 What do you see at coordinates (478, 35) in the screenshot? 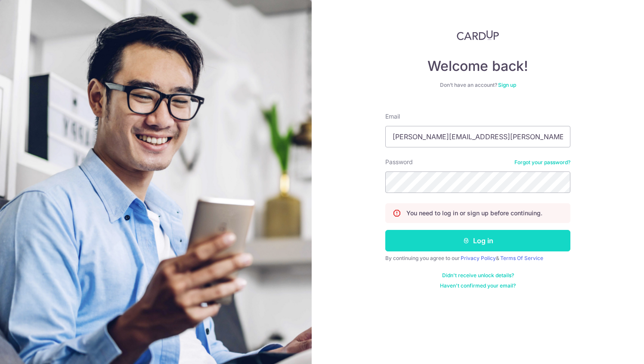
I see `img: CardUp Logo` at bounding box center [478, 35].